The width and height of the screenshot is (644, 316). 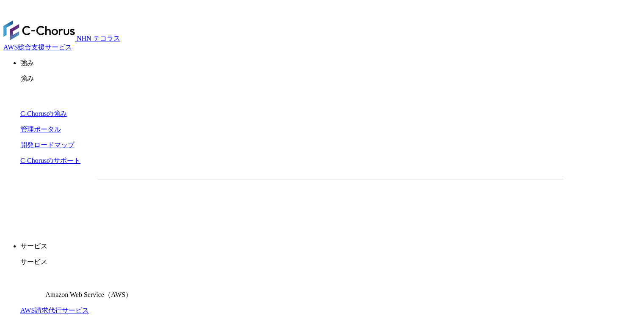 What do you see at coordinates (54, 310) in the screenshot?
I see `a: AWS請求代行サービス` at bounding box center [54, 310].